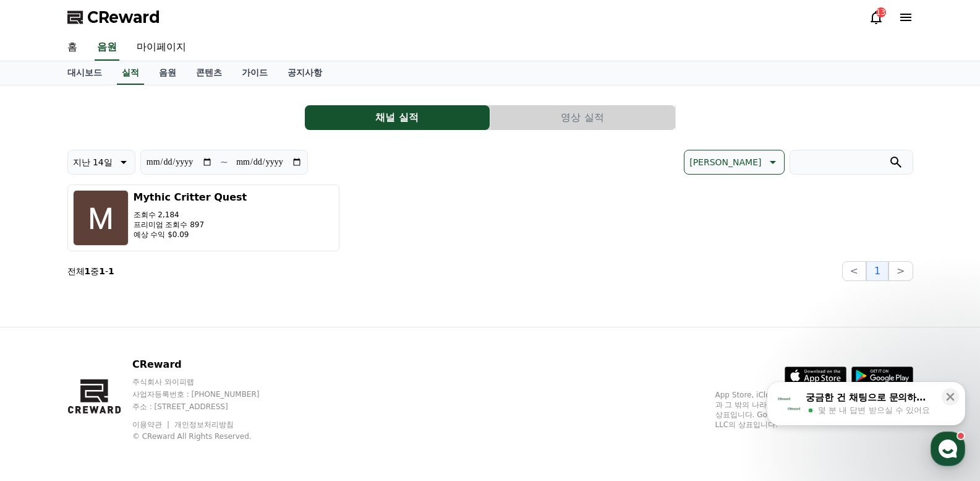 This screenshot has height=481, width=980. I want to click on button: 채널 실적, so click(397, 118).